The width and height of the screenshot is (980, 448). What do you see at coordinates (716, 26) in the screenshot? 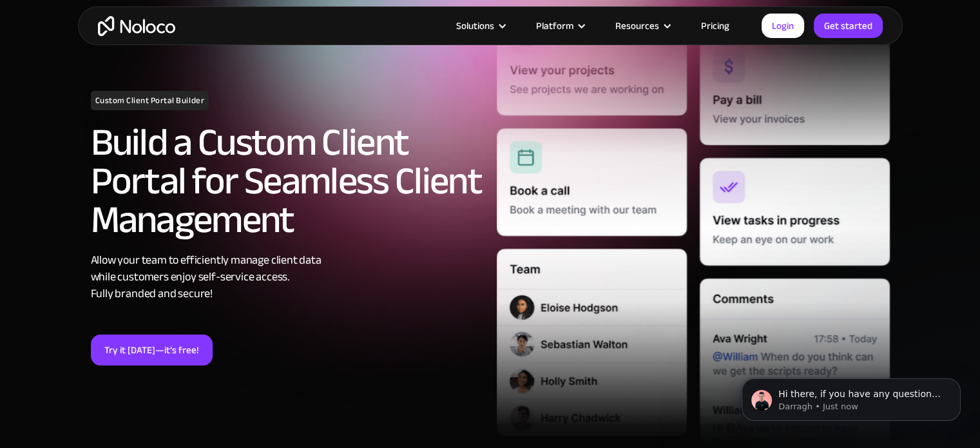
I see `a: Pricing` at bounding box center [716, 26].